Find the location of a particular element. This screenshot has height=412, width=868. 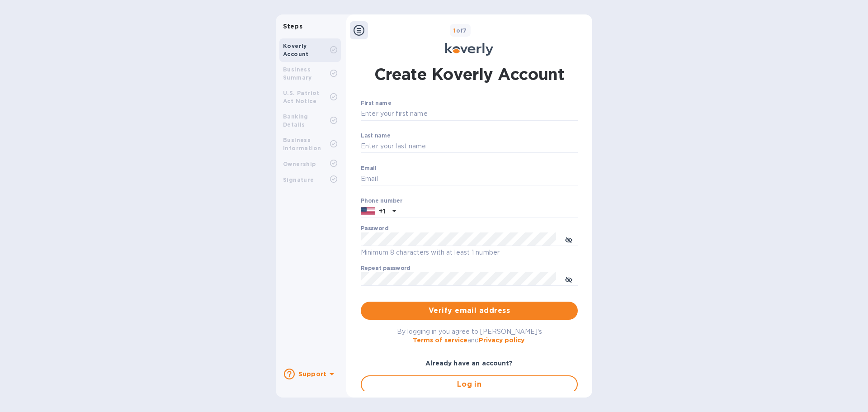

button: Log in is located at coordinates (469, 384).